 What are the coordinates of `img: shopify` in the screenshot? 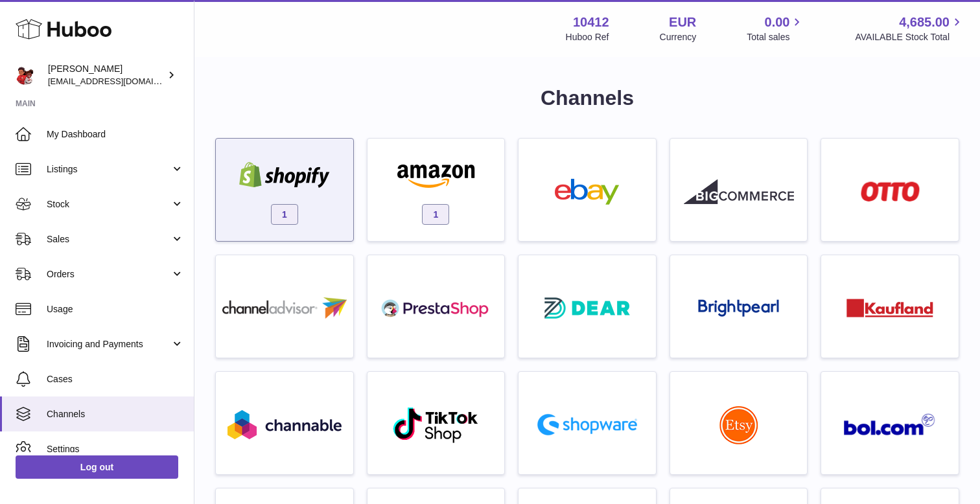 It's located at (285, 175).